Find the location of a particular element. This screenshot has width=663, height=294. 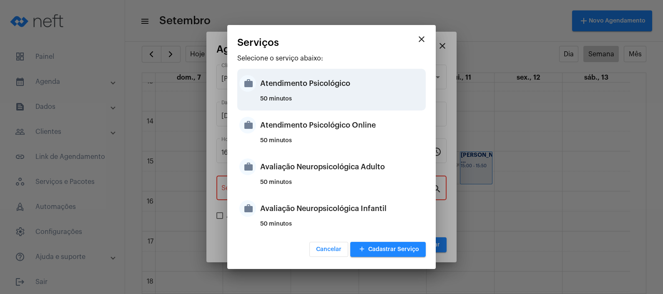

span: Serviços is located at coordinates (258, 43).